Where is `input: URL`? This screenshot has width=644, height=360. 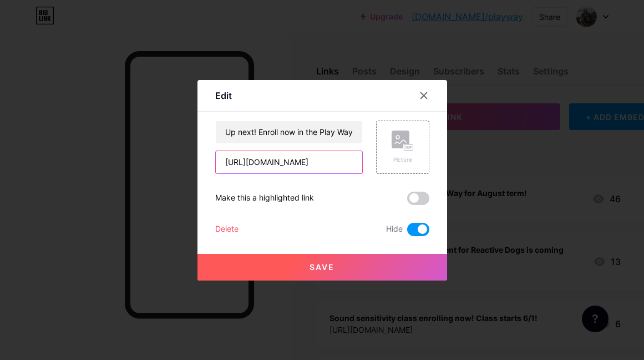
input: URL is located at coordinates (289, 162).